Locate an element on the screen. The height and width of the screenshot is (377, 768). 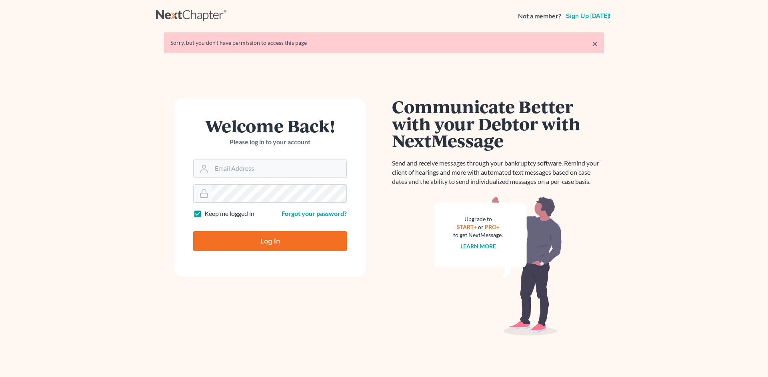
input: Log In is located at coordinates (270, 241).